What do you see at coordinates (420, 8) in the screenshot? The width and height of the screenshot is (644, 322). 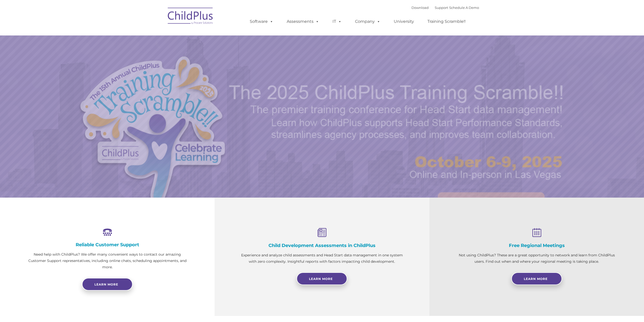 I see `a: Download` at bounding box center [420, 8].